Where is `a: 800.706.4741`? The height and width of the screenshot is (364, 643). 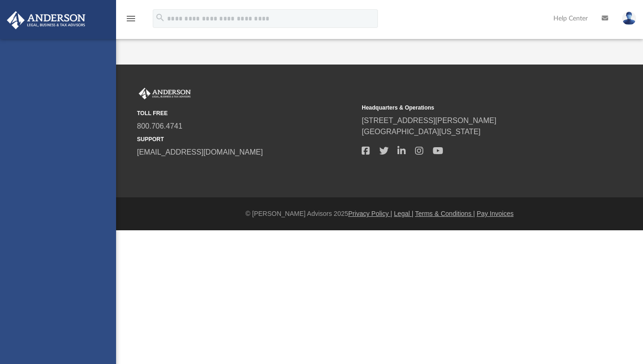 a: 800.706.4741 is located at coordinates (160, 126).